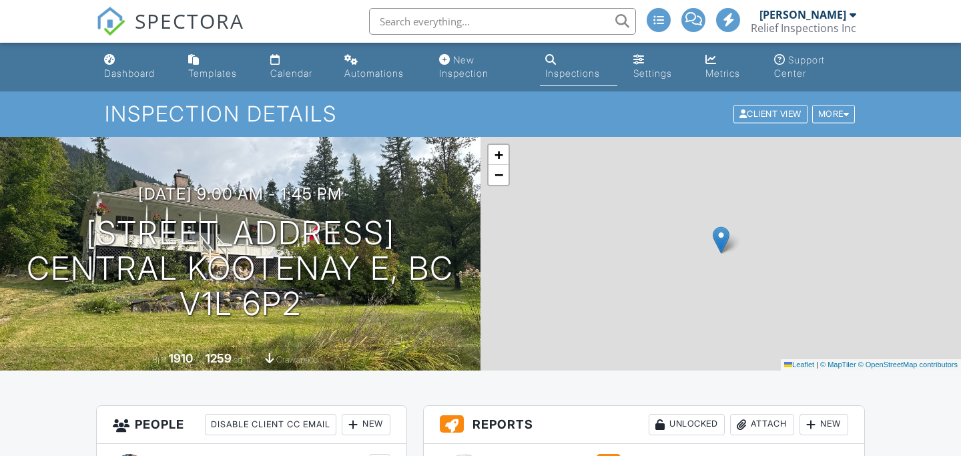 The image size is (961, 456). I want to click on div: Automations, so click(374, 73).